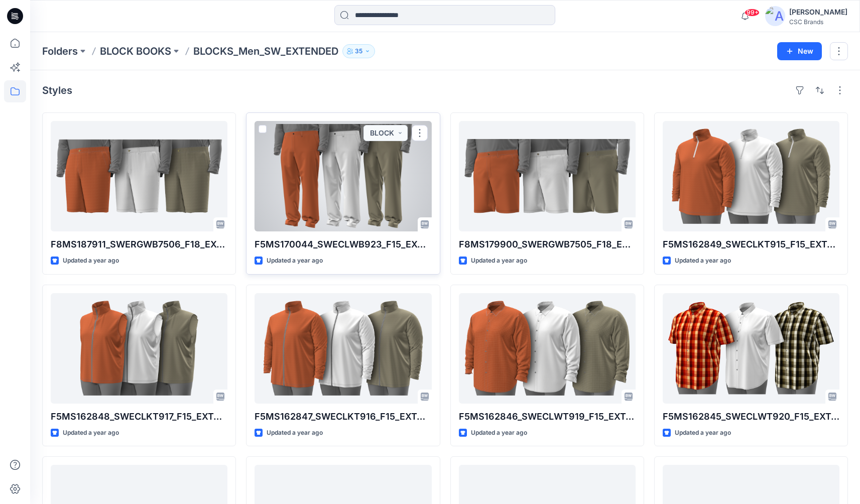 The width and height of the screenshot is (860, 504). What do you see at coordinates (547, 245) in the screenshot?
I see `p: F8MS179900_SWERGWB7505_F18_EXTREG_VFA` at bounding box center [547, 245].